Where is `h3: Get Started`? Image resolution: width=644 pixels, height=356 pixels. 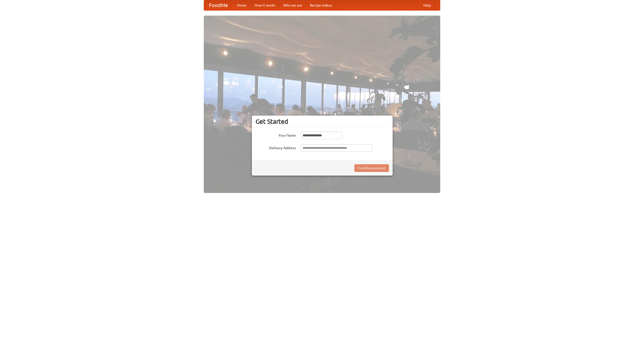
h3: Get Started is located at coordinates (322, 122).